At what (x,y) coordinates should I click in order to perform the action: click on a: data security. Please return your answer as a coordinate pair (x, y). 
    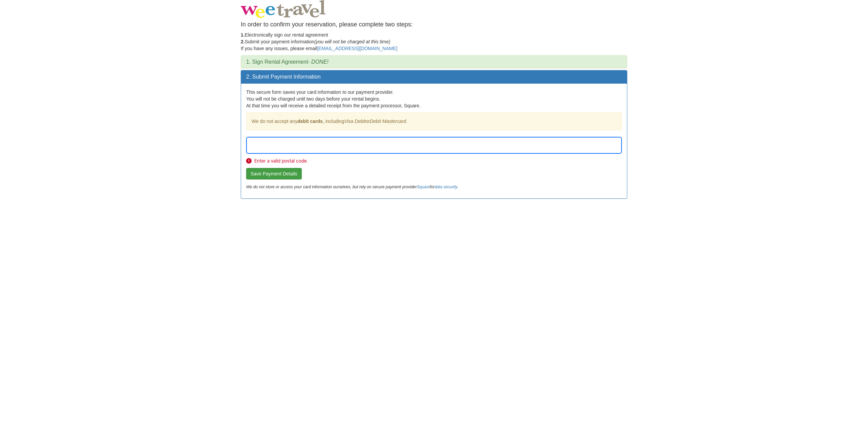
    Looking at the image, I should click on (446, 187).